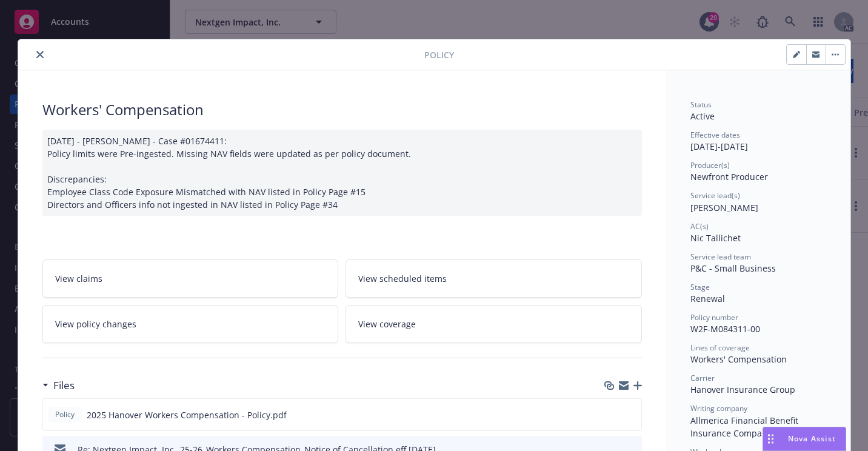  I want to click on span: View policy changes, so click(96, 324).